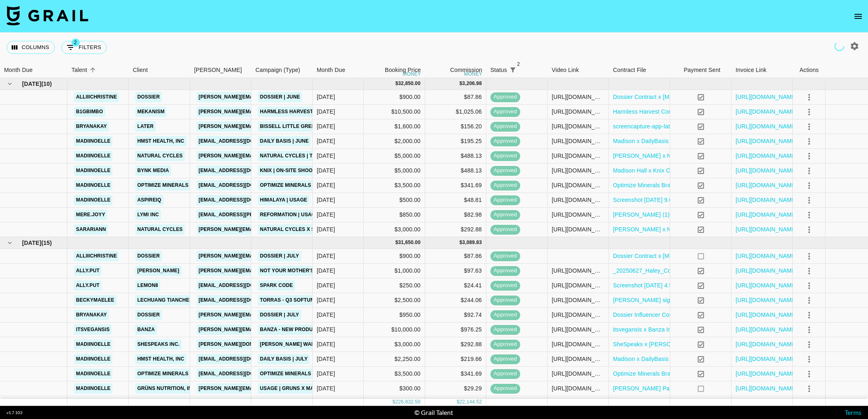  I want to click on div: https://www.instagram.com/p/DMxvuFGo7DN/, so click(578, 330).